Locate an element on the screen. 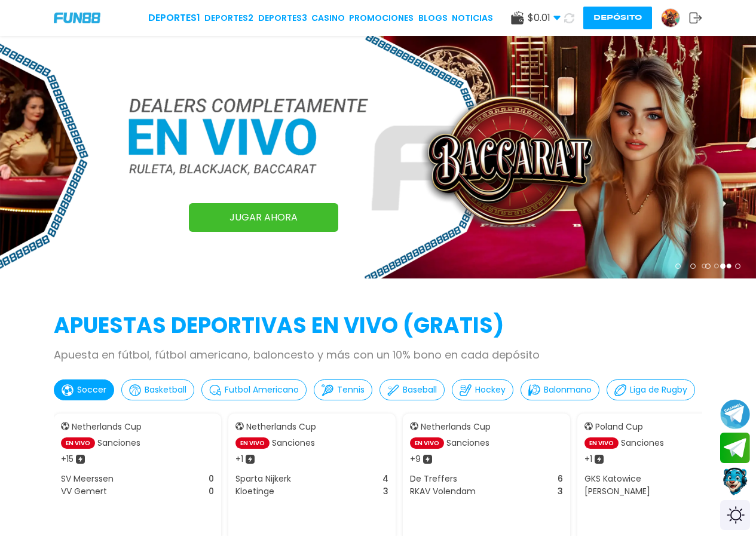  p: Baseball is located at coordinates (420, 390).